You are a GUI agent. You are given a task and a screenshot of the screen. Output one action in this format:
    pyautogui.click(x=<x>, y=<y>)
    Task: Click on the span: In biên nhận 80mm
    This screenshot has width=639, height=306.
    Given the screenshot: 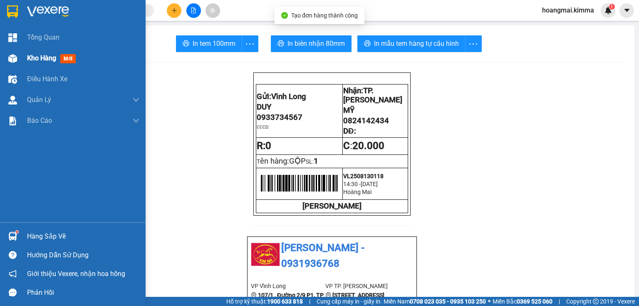 What is the action you would take?
    pyautogui.click(x=316, y=43)
    